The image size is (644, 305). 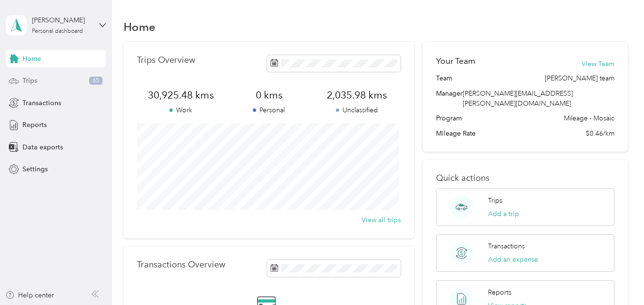 I want to click on div: Help center, so click(x=29, y=296).